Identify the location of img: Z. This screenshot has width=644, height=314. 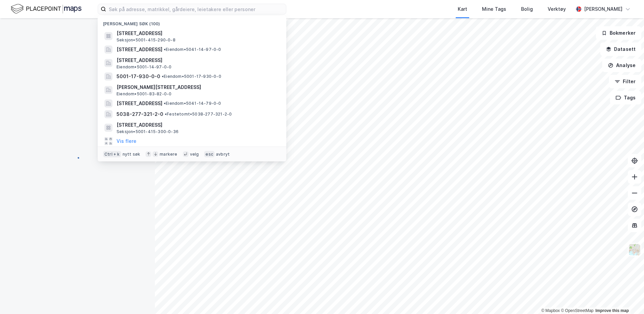
(634, 249).